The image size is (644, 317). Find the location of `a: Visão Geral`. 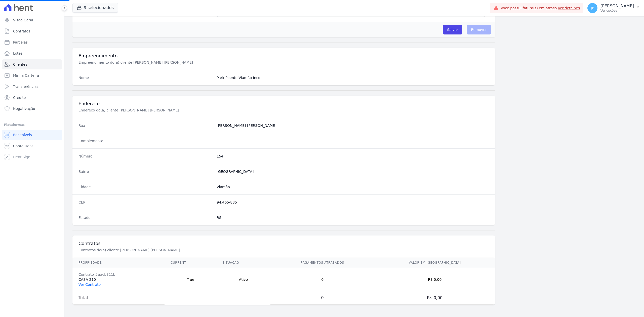

a: Visão Geral is located at coordinates (32, 20).